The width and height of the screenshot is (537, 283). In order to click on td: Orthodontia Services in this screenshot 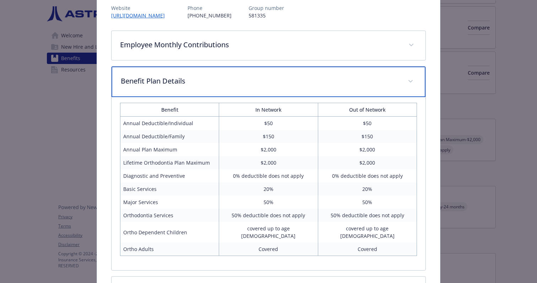, I will do `click(170, 215)`.